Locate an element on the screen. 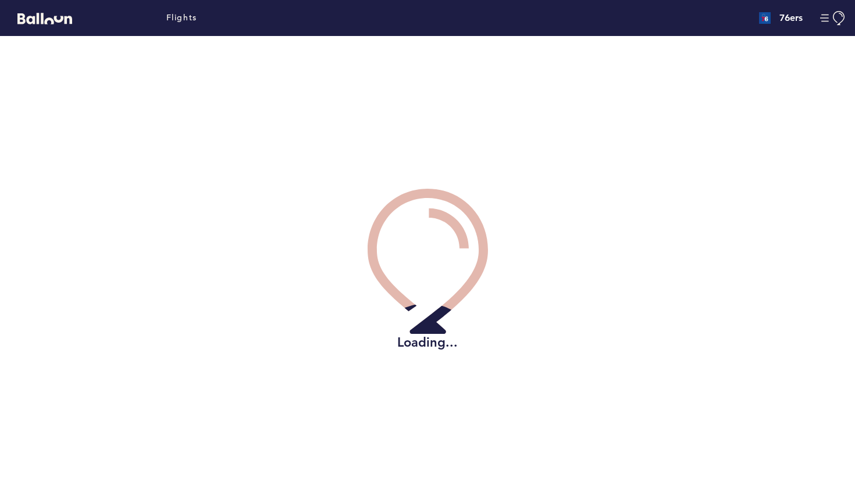  a: Balloon is located at coordinates (40, 18).